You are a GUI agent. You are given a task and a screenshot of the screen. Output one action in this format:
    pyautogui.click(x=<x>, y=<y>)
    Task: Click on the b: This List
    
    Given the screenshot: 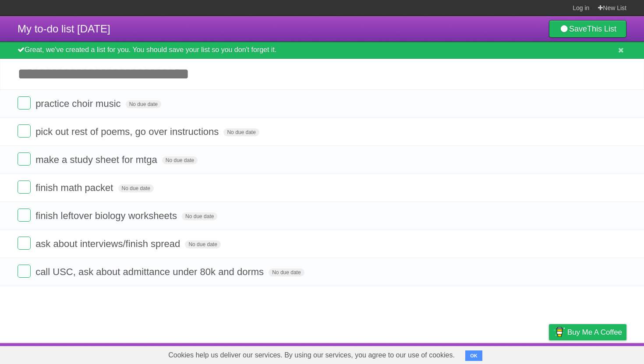 What is the action you would take?
    pyautogui.click(x=601, y=29)
    